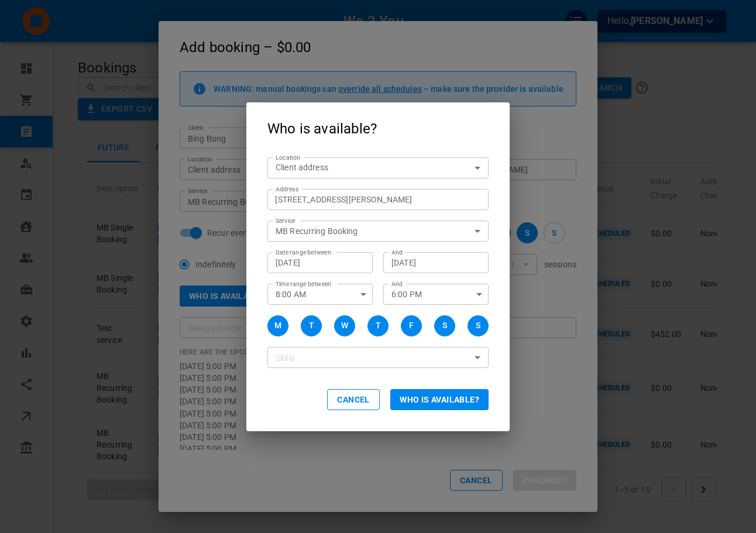 Image resolution: width=756 pixels, height=533 pixels. Describe the element at coordinates (378, 167) in the screenshot. I see `div: Client address` at that location.